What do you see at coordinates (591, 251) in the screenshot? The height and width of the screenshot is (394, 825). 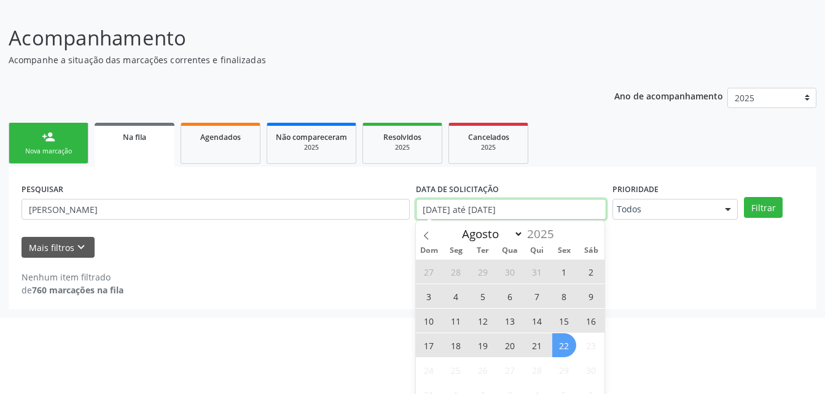 I see `span: Sáb` at bounding box center [591, 251].